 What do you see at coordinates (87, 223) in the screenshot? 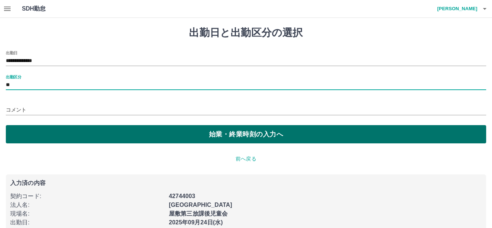
I see `p: 出勤日 :` at bounding box center [87, 223].